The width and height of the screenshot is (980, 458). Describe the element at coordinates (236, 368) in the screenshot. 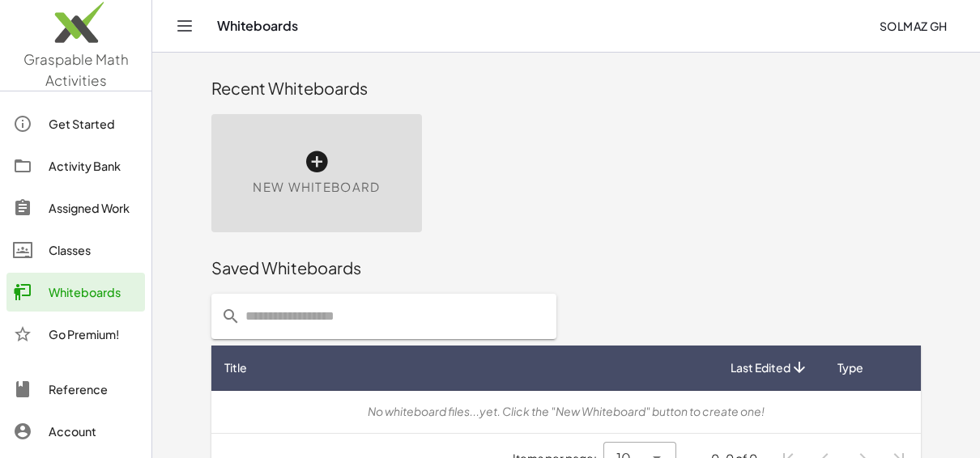

I see `span: Title` at that location.